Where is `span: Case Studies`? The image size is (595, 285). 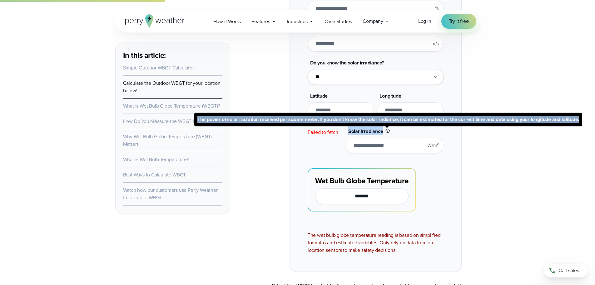
span: Case Studies is located at coordinates (338, 22).